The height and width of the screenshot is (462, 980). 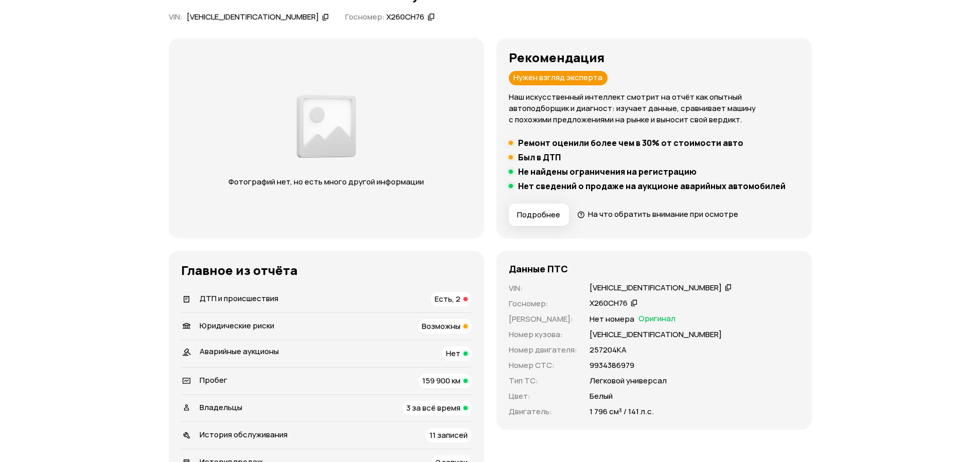 I want to click on button: Подробнее, so click(x=539, y=215).